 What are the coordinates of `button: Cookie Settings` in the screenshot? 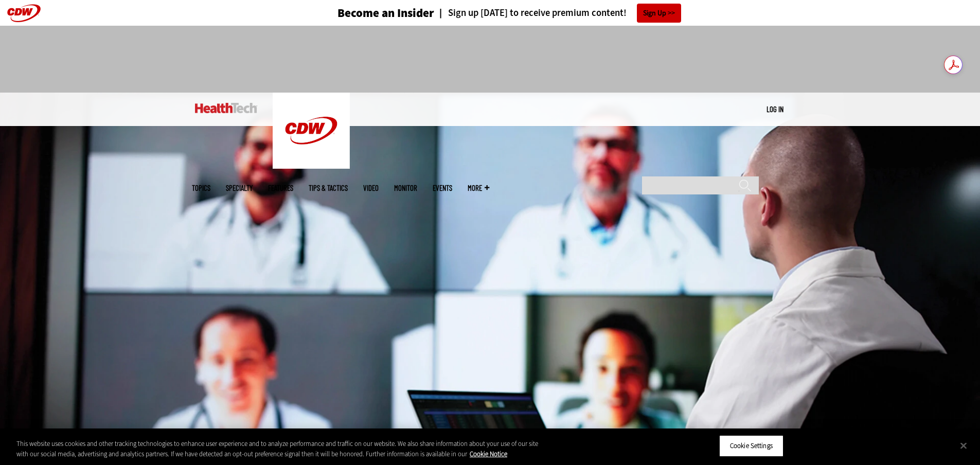 It's located at (751, 445).